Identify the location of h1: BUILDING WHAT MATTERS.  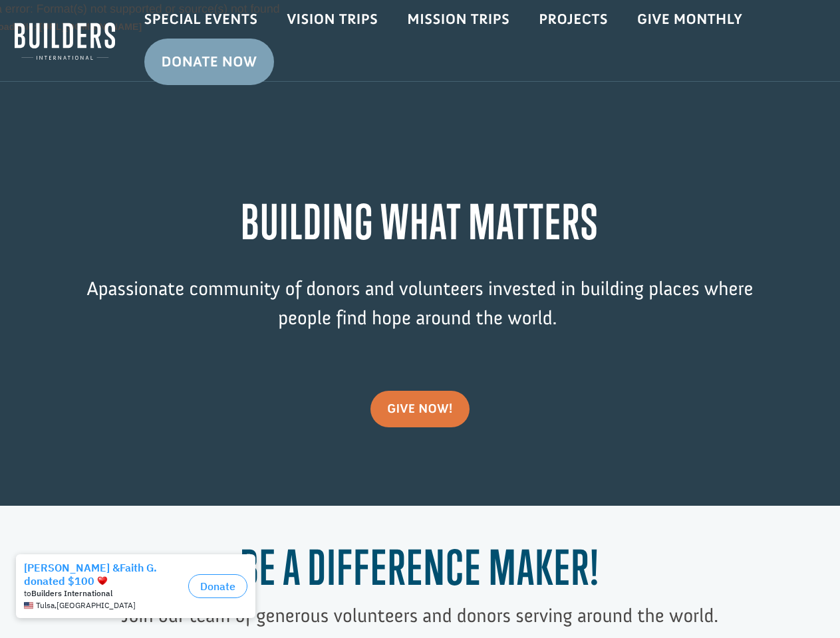
(419, 225).